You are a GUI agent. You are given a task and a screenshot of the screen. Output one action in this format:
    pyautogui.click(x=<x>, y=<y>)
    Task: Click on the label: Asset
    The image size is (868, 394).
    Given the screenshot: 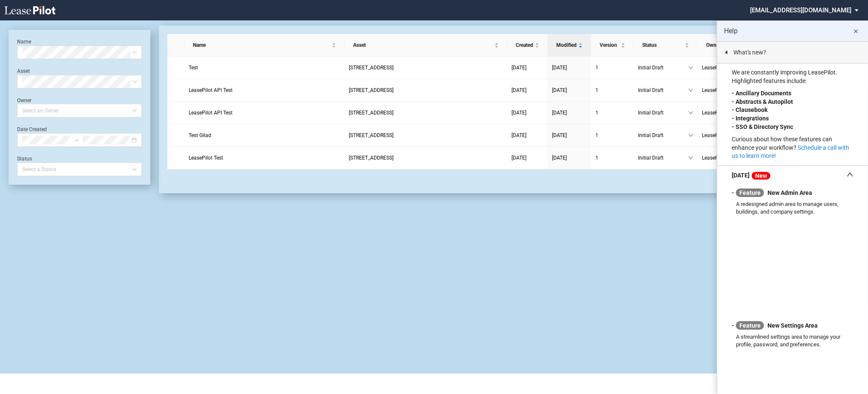 What is the action you would take?
    pyautogui.click(x=24, y=71)
    